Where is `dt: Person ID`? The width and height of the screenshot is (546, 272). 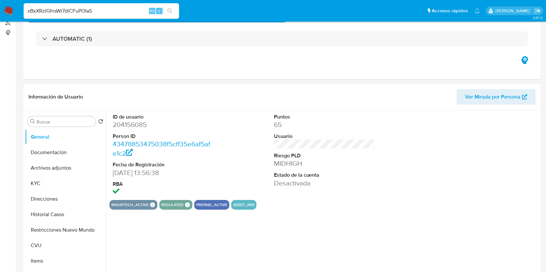
dt: Person ID is located at coordinates (163, 137).